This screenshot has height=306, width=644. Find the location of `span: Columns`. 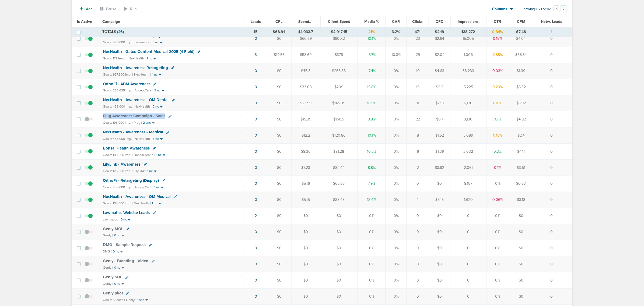

span: Columns is located at coordinates (500, 9).